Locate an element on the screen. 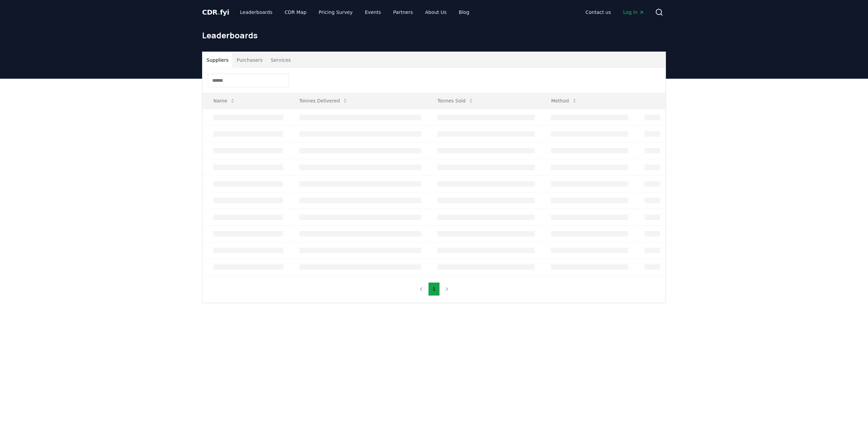 This screenshot has height=439, width=868. button: Tonnes Delivered is located at coordinates (324, 101).